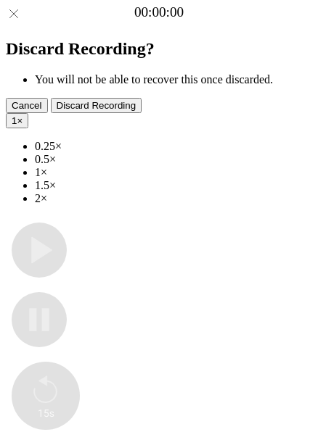 The height and width of the screenshot is (432, 318). I want to click on button: Discard Recording, so click(97, 105).